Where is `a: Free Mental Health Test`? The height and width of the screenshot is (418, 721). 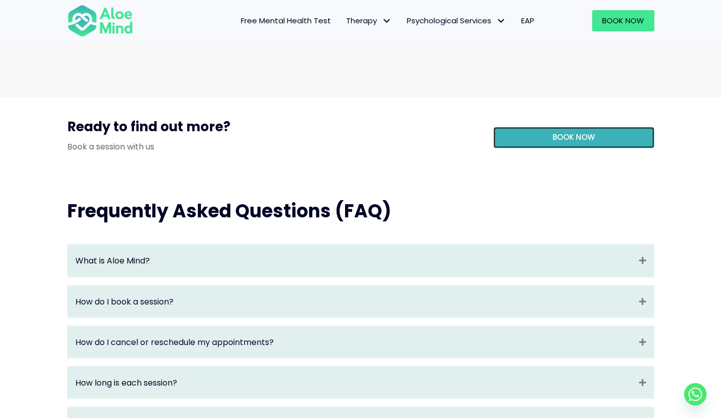 a: Free Mental Health Test is located at coordinates (286, 21).